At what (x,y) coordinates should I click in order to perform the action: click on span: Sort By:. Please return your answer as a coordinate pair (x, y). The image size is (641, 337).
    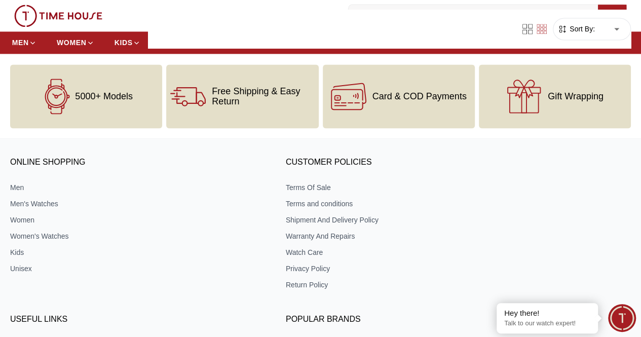
    Looking at the image, I should click on (581, 29).